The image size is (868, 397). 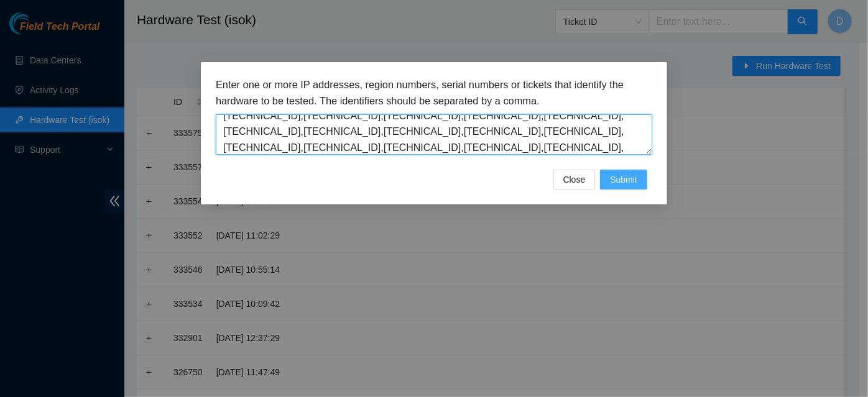 What do you see at coordinates (574, 179) in the screenshot?
I see `button: Close` at bounding box center [574, 179].